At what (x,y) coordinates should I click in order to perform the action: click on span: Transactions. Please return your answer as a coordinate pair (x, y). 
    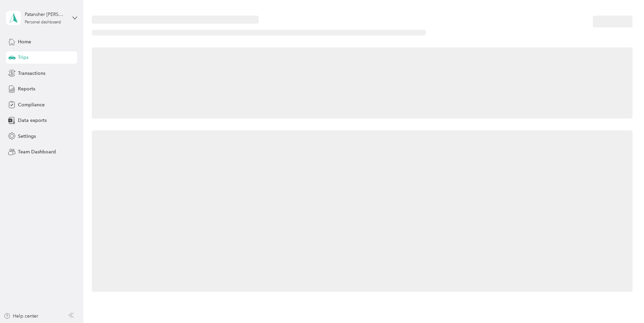
    Looking at the image, I should click on (31, 73).